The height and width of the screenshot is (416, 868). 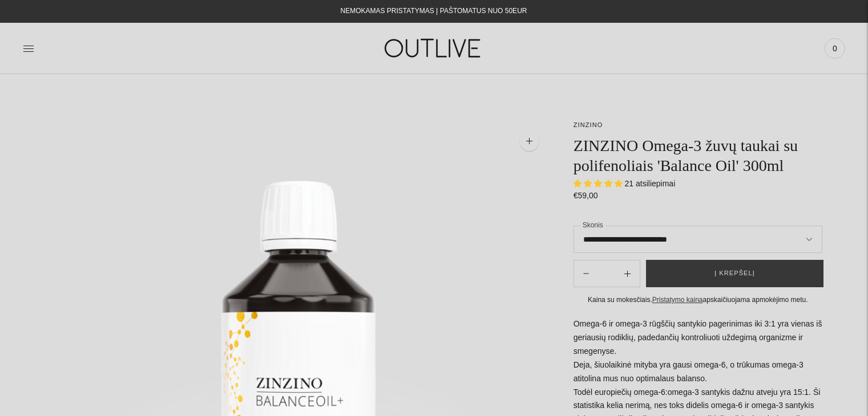 I want to click on h1: ZINZINO Omega-3 žuvų taukai su polifenoliais 'Balance Oil' 300ml, so click(x=698, y=156).